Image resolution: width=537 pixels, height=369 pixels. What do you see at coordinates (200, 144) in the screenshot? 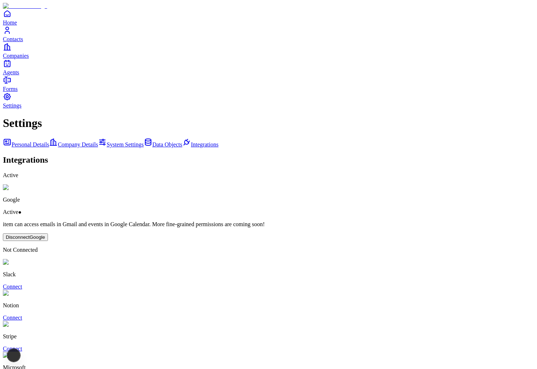
I see `a: Integrations` at bounding box center [200, 144].